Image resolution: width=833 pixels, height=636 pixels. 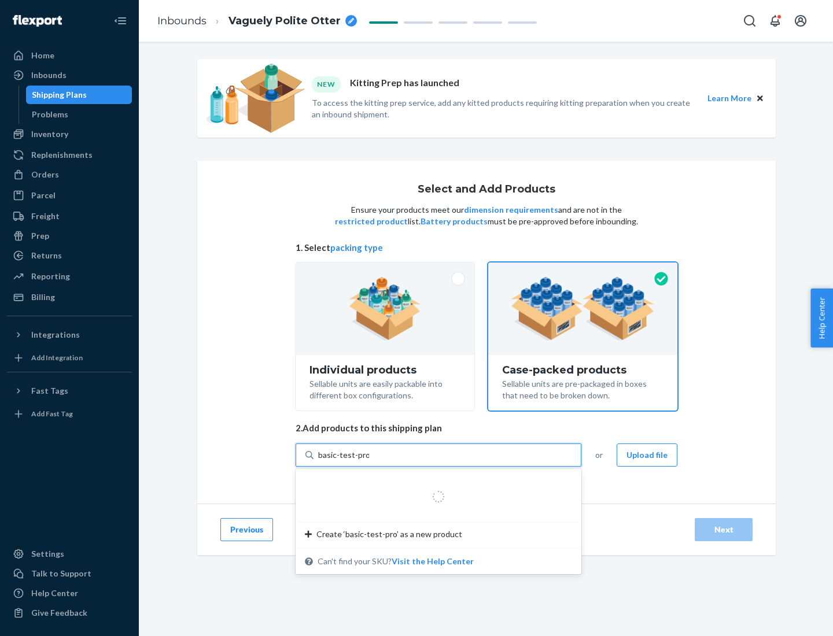 I want to click on a: Talk to Support, so click(x=69, y=574).